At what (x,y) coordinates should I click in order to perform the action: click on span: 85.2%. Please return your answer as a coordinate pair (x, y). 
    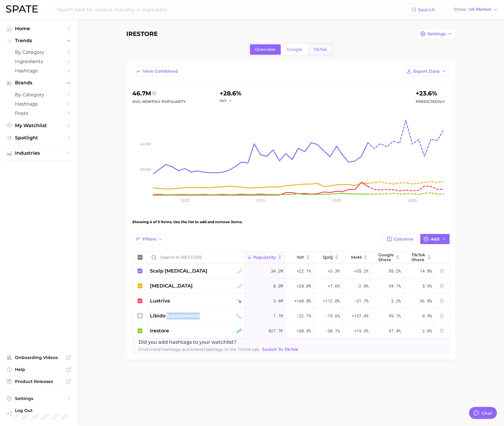
    Looking at the image, I should click on (395, 271).